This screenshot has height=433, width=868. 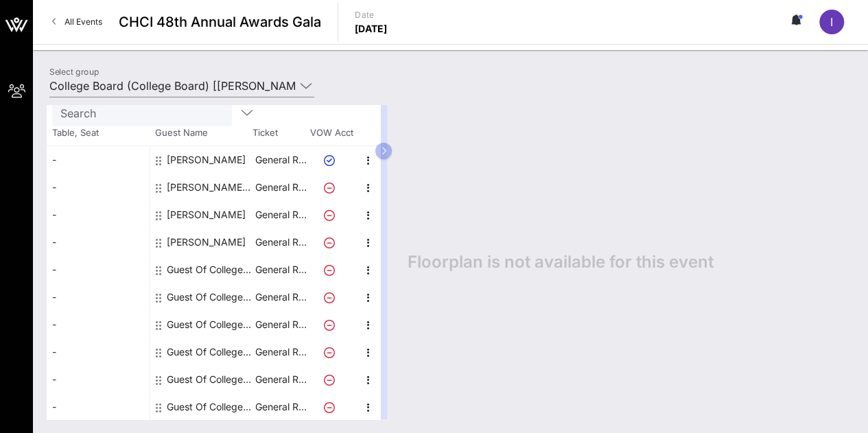 What do you see at coordinates (331, 133) in the screenshot?
I see `span: VOW Acct` at bounding box center [331, 133].